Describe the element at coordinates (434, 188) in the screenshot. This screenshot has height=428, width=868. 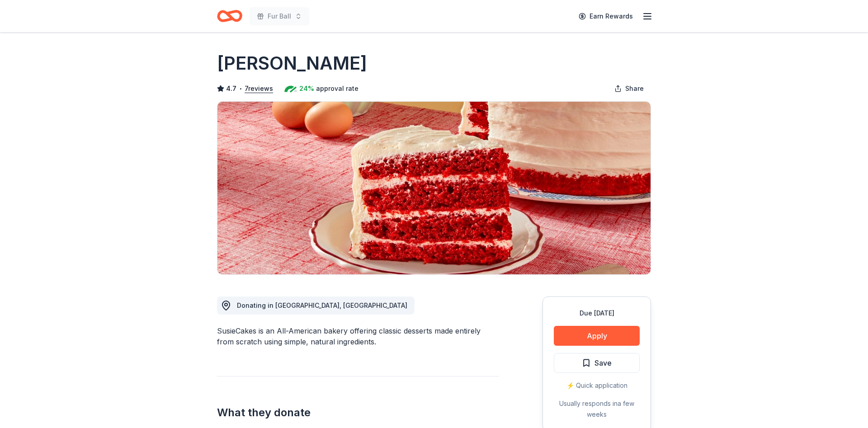
I see `img: Image for Susie Cakes` at that location.